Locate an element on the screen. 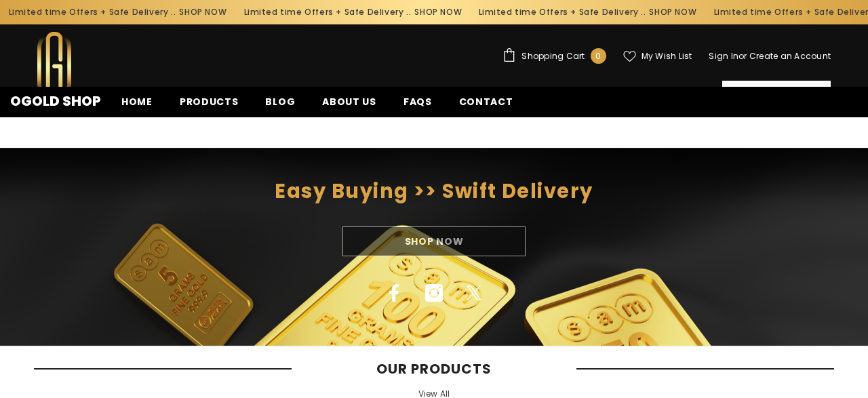 The height and width of the screenshot is (398, 868). button: Search is located at coordinates (820, 91).